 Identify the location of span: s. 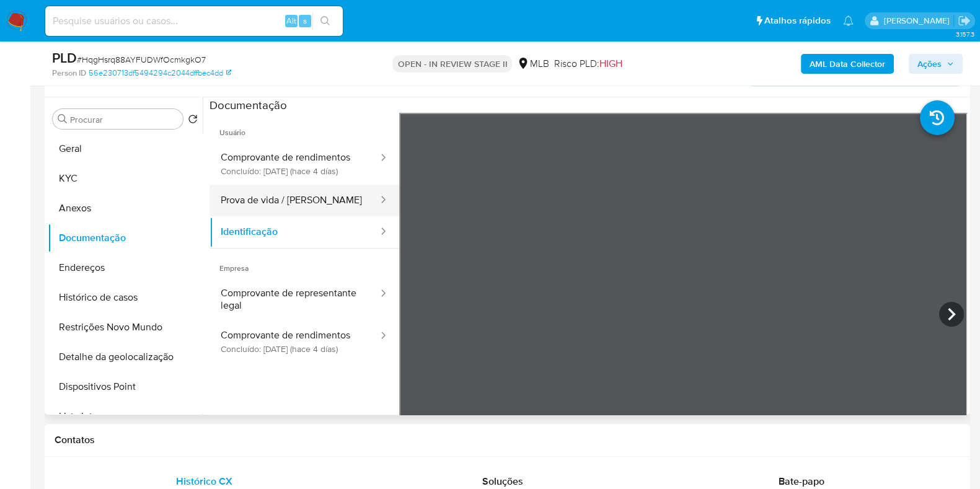
(305, 21).